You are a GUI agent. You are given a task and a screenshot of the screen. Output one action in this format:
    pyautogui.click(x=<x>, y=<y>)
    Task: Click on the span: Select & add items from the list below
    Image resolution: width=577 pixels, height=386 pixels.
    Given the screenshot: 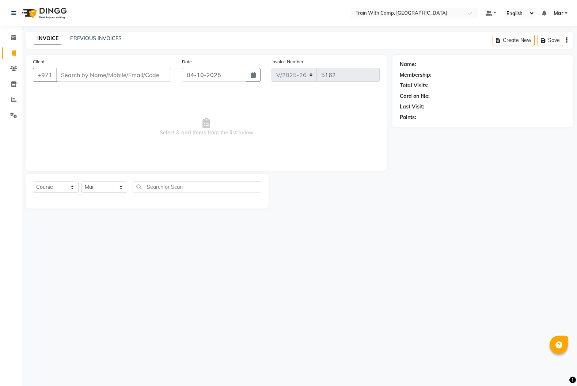 What is the action you would take?
    pyautogui.click(x=206, y=127)
    